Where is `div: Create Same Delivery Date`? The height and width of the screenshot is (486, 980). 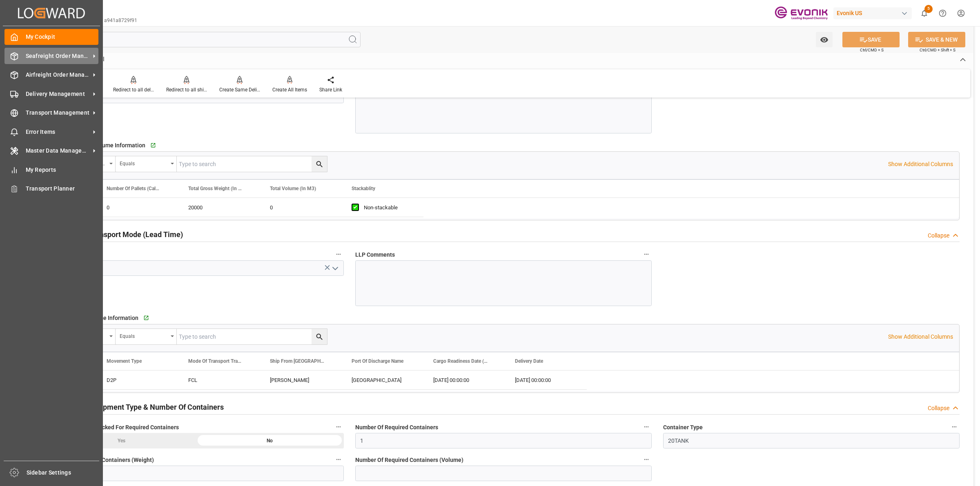
div: Create Same Delivery Date is located at coordinates (240, 90).